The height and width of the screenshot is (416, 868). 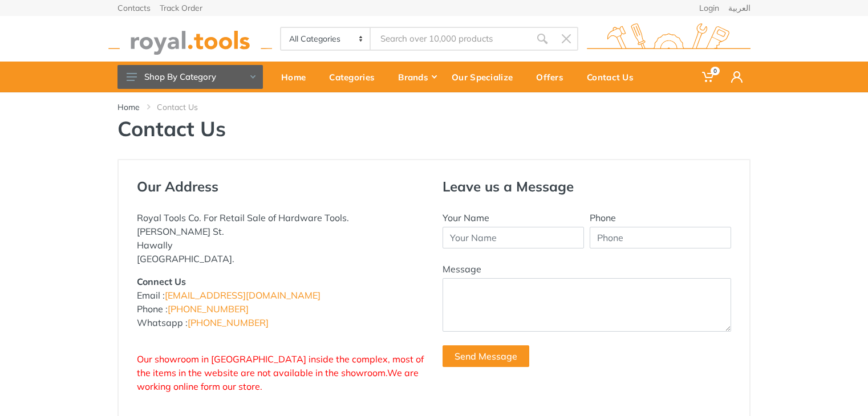 What do you see at coordinates (134, 8) in the screenshot?
I see `a: Contacts` at bounding box center [134, 8].